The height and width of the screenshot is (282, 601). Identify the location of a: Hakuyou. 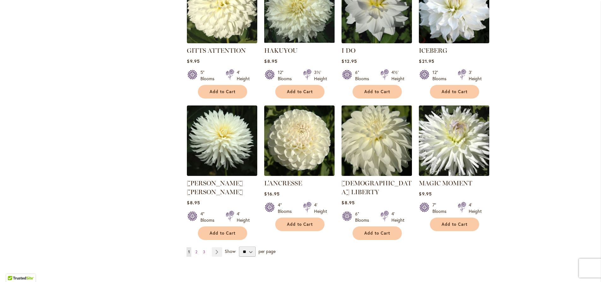
(299, 41).